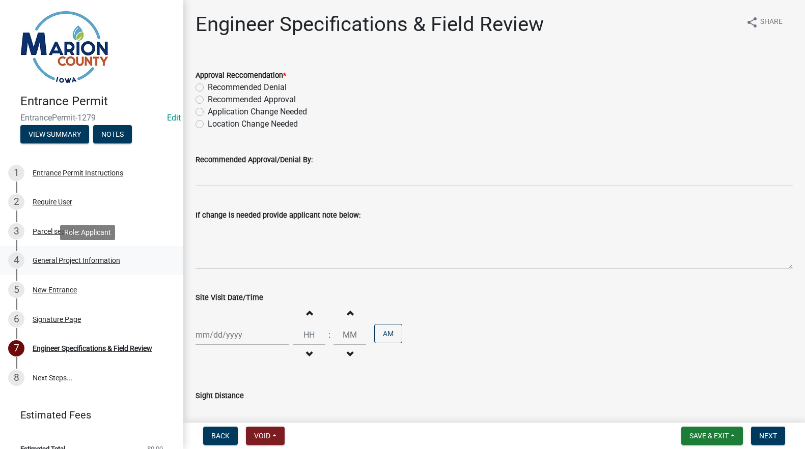  I want to click on div: New Entrance, so click(54, 290).